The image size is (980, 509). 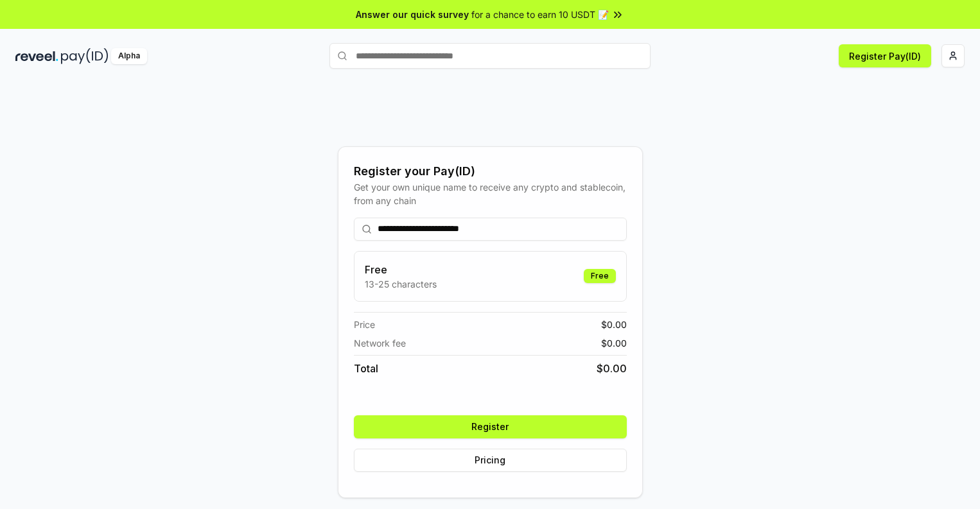 I want to click on p: 13-25 characters, so click(x=401, y=284).